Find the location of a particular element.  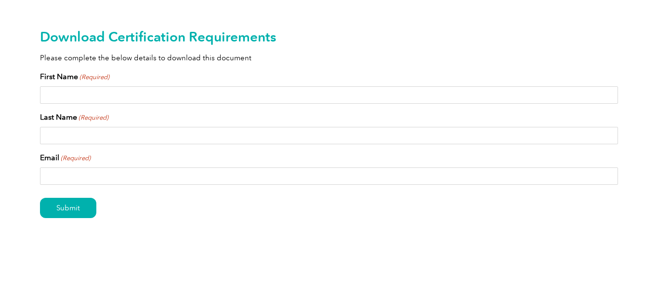

h2: Download Certification Requirements is located at coordinates (329, 37).